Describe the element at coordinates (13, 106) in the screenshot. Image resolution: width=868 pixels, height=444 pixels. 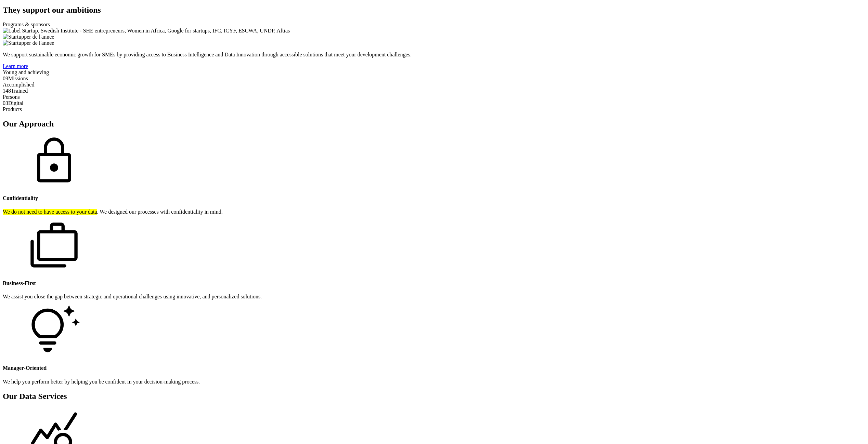
I see `span: Digital Products` at that location.